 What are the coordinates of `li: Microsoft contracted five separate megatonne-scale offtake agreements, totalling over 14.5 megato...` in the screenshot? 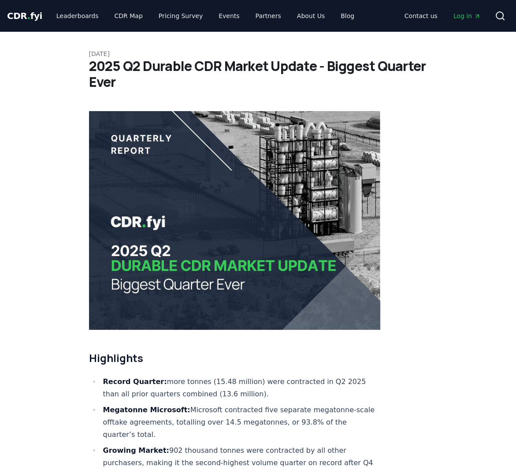 It's located at (241, 422).